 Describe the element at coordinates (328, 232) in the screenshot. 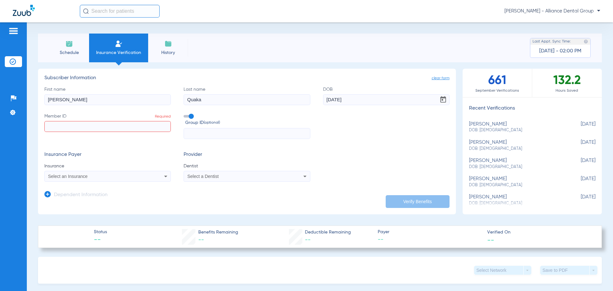

I see `span: Deductible Remaining` at that location.